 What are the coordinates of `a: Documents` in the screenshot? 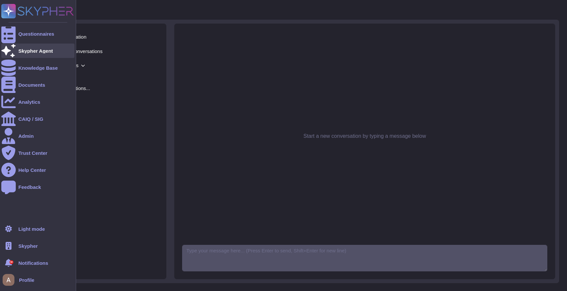 It's located at (38, 85).